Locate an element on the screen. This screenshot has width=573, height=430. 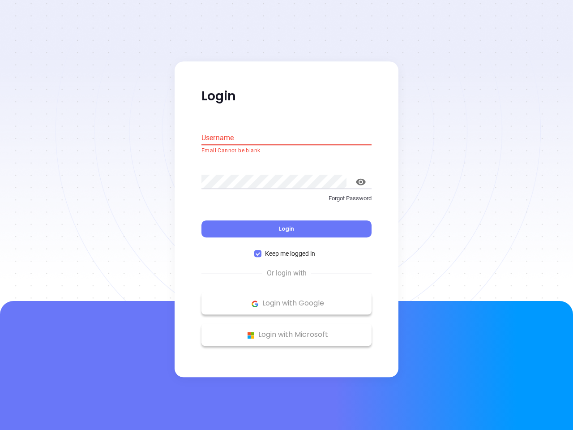
p: Login with Microsoft is located at coordinates (286, 335).